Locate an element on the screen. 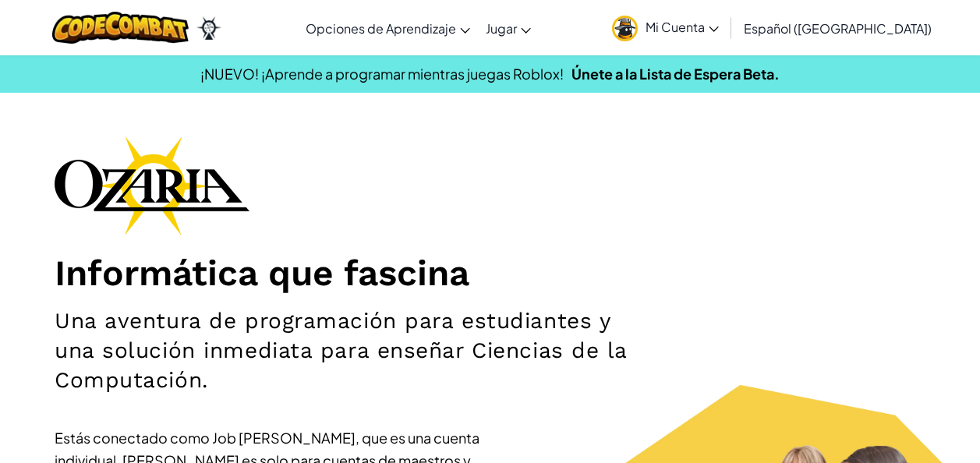  a: Mi Cuenta is located at coordinates (666, 27).